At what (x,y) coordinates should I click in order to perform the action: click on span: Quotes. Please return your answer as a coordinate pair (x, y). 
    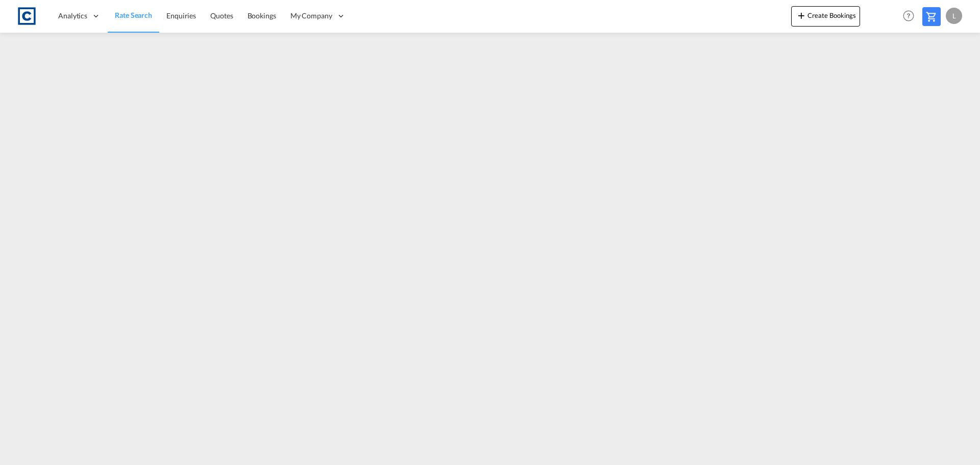
    Looking at the image, I should click on (222, 15).